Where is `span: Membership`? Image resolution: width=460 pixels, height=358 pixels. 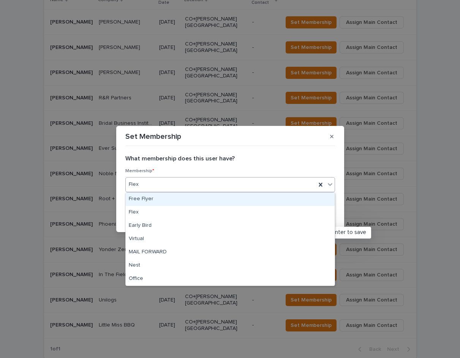
span: Membership is located at coordinates (140, 171).